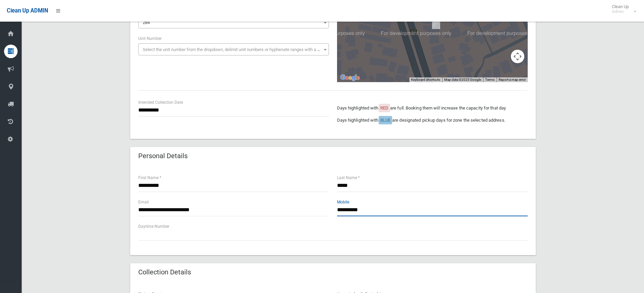  Describe the element at coordinates (237, 50) in the screenshot. I see `span: Select the unit number from the dropdown, delimit unit numbers or hyphenate ranges with a comma` at that location.